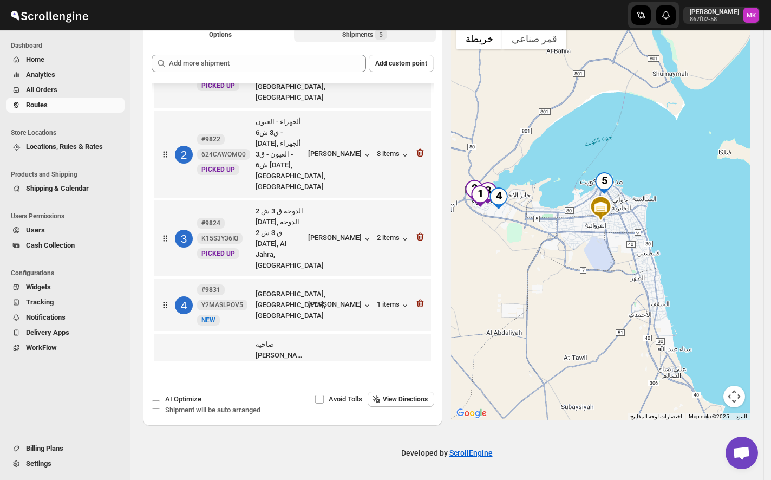 This screenshot has width=771, height=480. I want to click on span: Users, so click(35, 230).